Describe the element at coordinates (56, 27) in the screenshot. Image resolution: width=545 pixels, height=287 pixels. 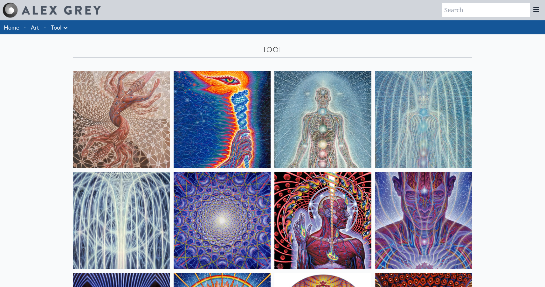
I see `a: Tool` at that location.